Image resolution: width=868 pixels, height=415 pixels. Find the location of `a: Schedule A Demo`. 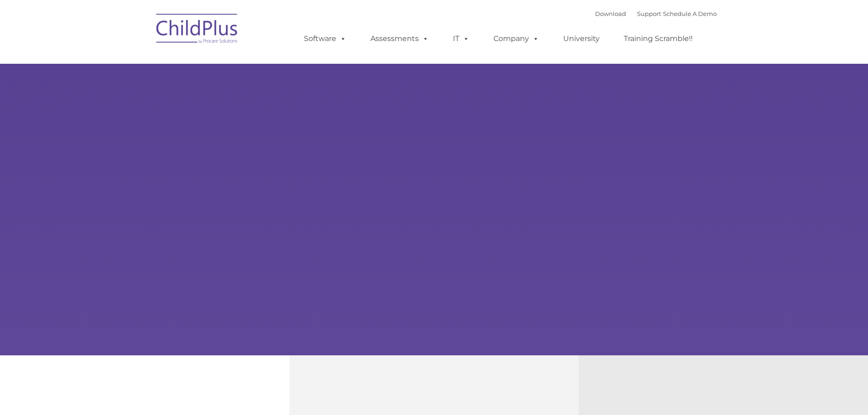

a: Schedule A Demo is located at coordinates (690, 13).